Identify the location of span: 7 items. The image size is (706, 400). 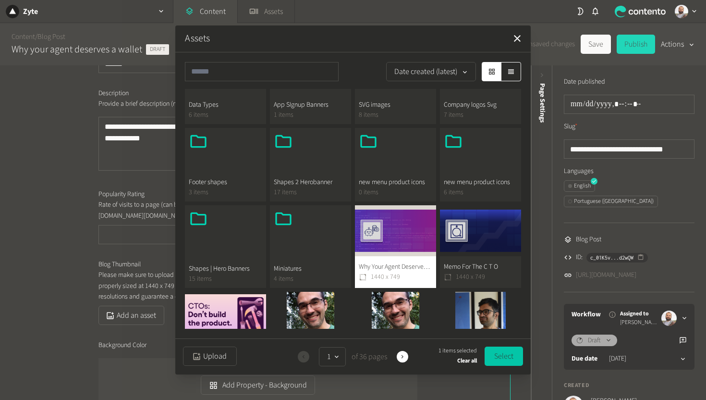
(481, 115).